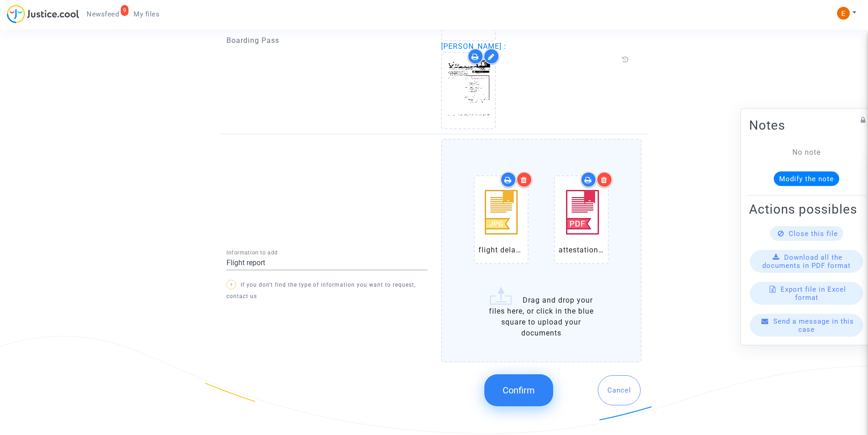  I want to click on p: Boarding Pass, so click(327, 40).